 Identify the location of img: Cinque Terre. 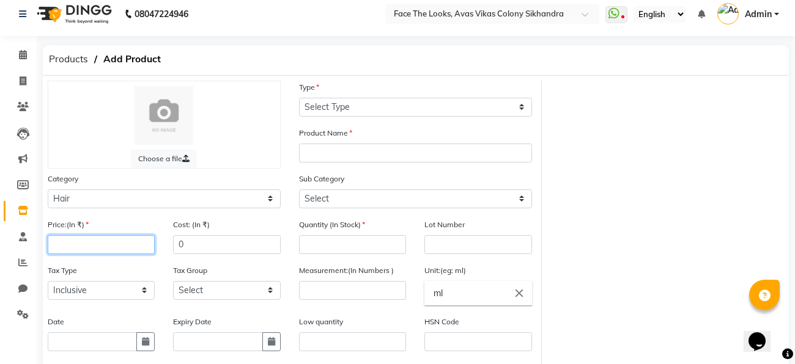
(164, 116).